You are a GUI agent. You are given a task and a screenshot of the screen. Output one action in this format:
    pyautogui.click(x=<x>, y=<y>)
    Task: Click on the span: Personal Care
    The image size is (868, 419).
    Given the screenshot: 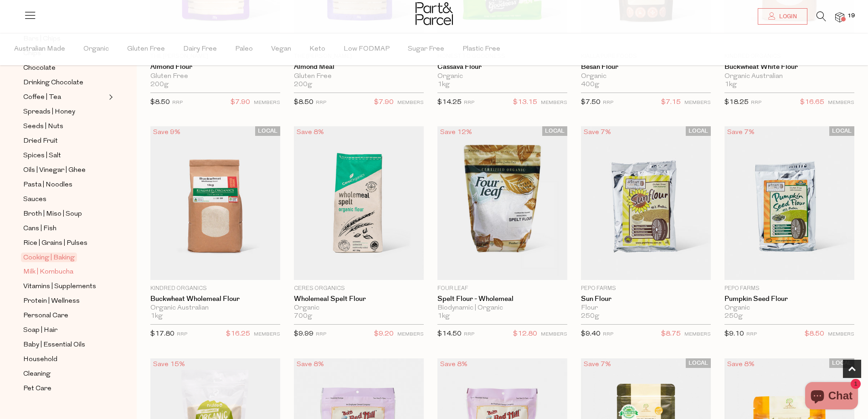 What is the action you would take?
    pyautogui.click(x=45, y=316)
    